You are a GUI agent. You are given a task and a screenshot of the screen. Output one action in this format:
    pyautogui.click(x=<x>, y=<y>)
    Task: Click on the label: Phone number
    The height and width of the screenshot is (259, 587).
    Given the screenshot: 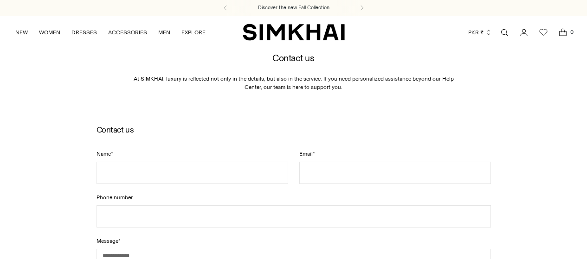 What is the action you would take?
    pyautogui.click(x=294, y=198)
    